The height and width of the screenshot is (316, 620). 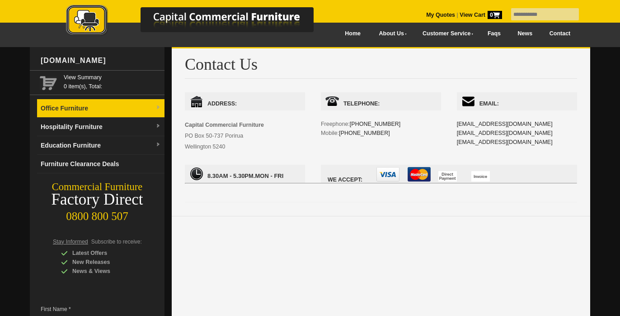 I want to click on a: Hospitality Furnituredropdown, so click(x=101, y=127).